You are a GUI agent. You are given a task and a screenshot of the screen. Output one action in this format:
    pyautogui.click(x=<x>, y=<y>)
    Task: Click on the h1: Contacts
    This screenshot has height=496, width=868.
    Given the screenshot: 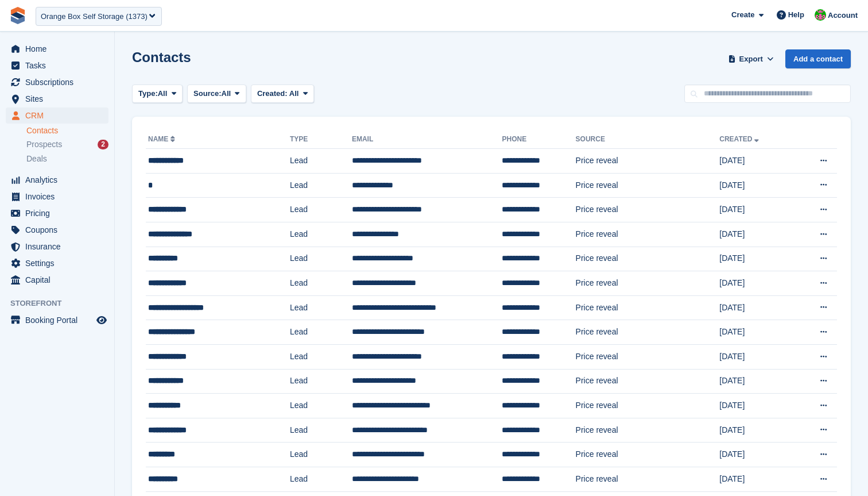 What is the action you would take?
    pyautogui.click(x=161, y=57)
    